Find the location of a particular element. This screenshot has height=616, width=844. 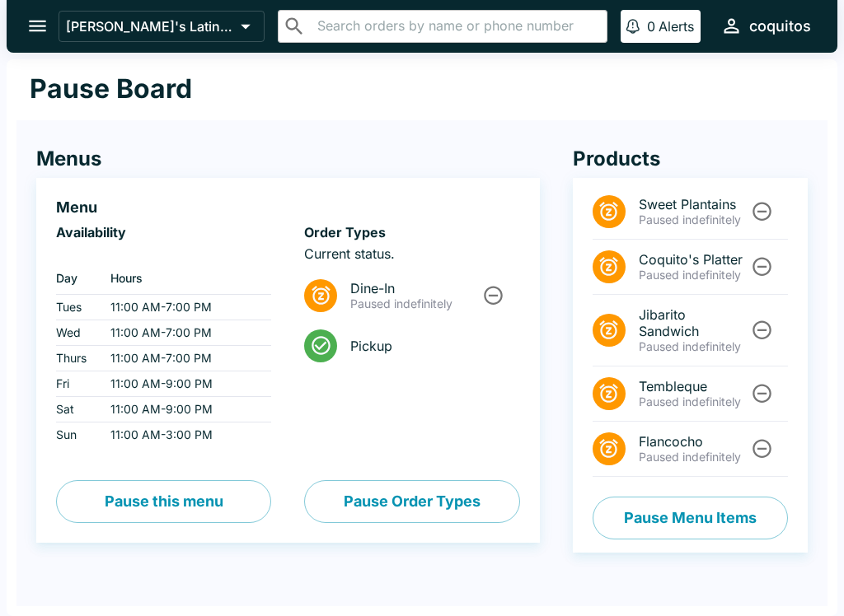

span: Tembleque is located at coordinates (693, 386).